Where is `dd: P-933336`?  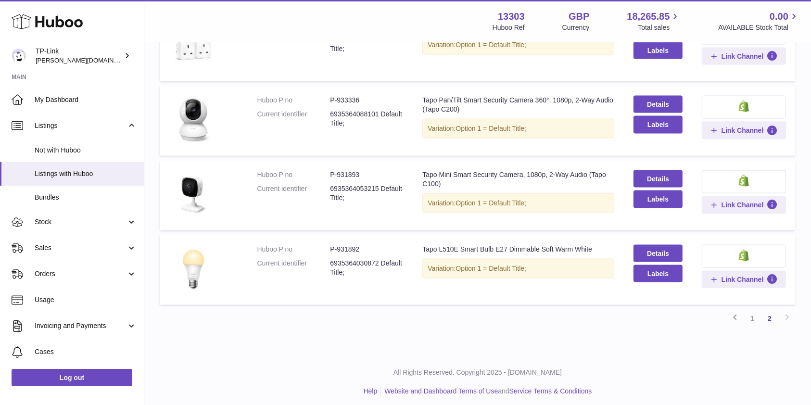
dd: P-933336 is located at coordinates (367, 100).